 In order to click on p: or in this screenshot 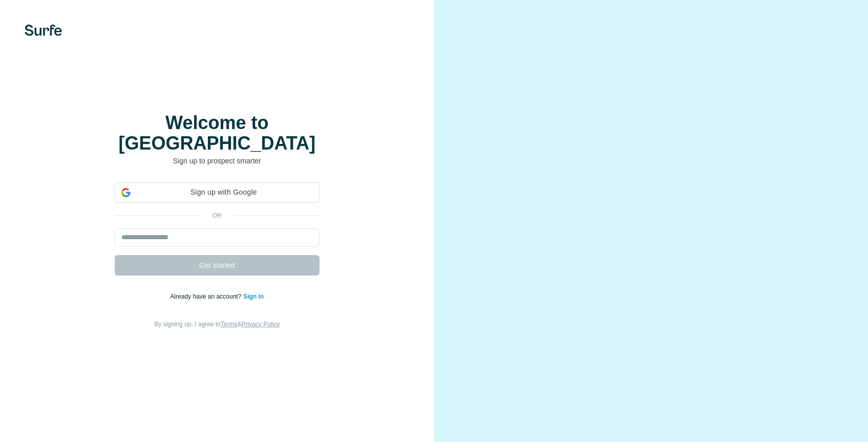, I will do `click(217, 215)`.